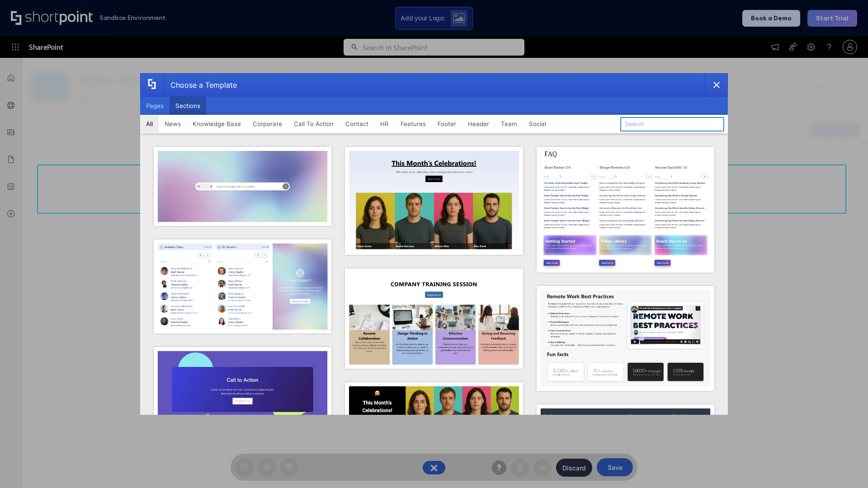 The image size is (868, 488). What do you see at coordinates (478, 124) in the screenshot?
I see `button: Header` at bounding box center [478, 124].